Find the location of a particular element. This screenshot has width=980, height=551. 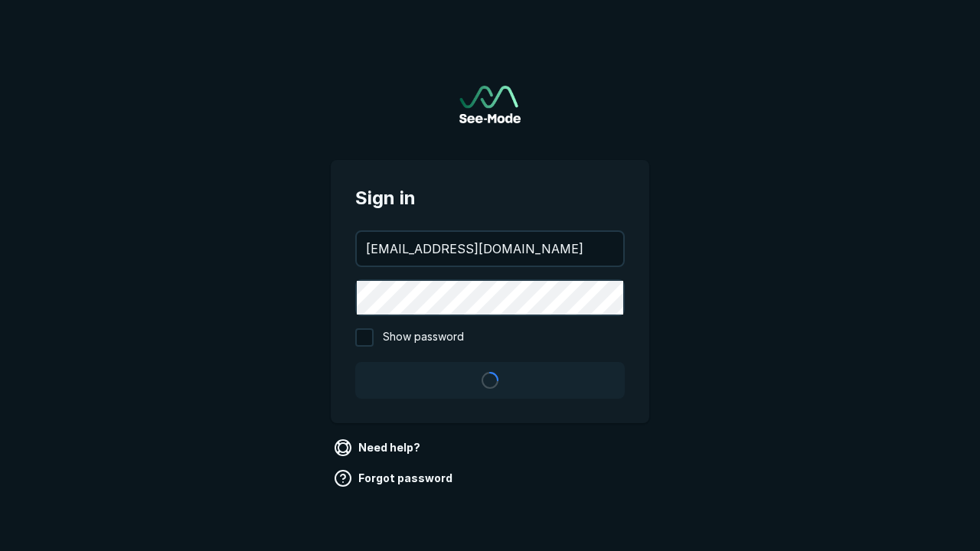

a: Go to sign in is located at coordinates (490, 104).